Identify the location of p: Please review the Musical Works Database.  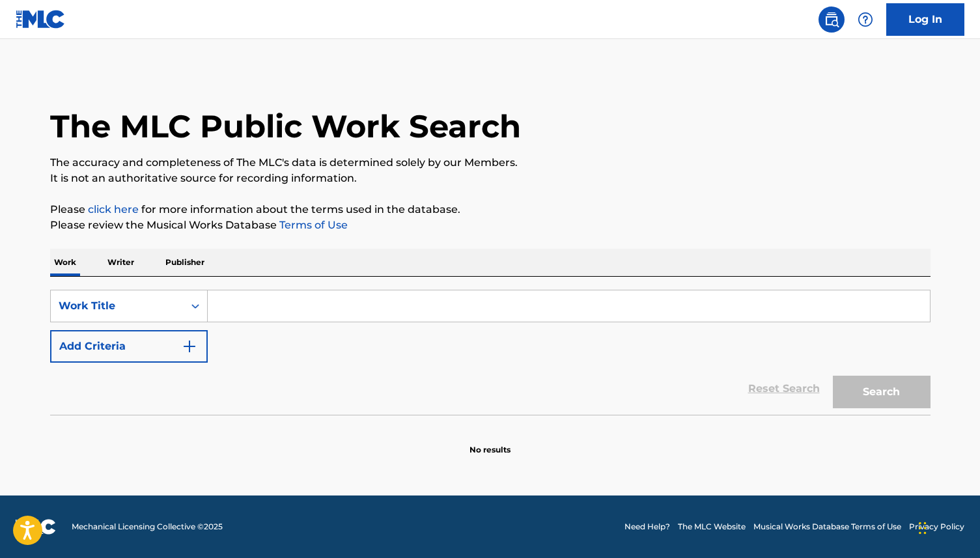
(491, 225).